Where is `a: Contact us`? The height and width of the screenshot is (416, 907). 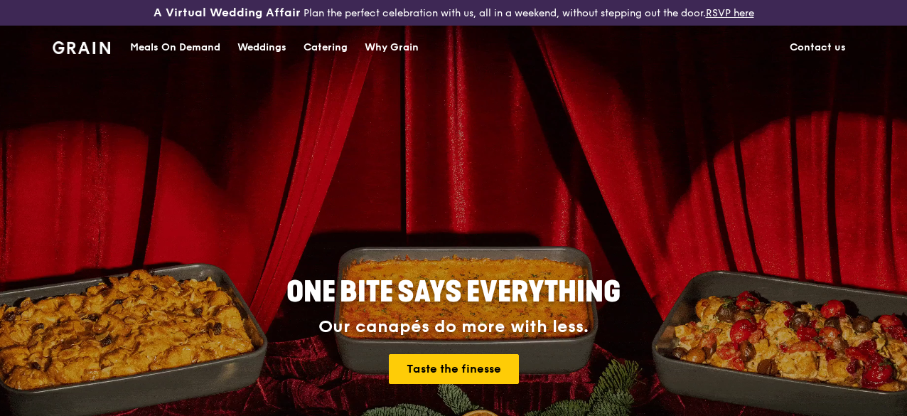
a: Contact us is located at coordinates (817, 48).